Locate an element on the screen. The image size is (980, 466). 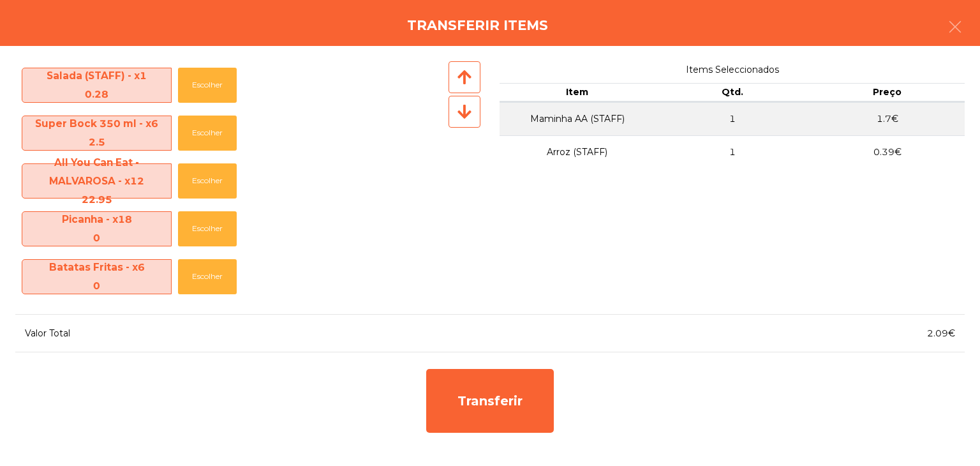
span: Items Seleccionados is located at coordinates (732, 69).